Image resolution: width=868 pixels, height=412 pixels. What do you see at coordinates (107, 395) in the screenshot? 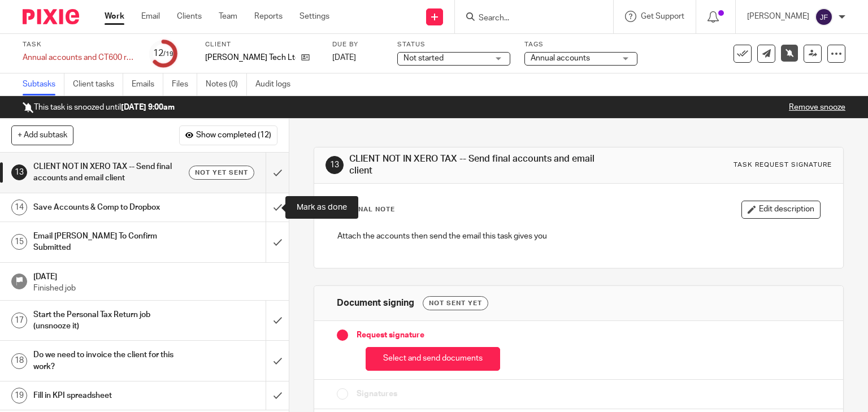
I see `h1: Fill in KPI spreadsheet` at bounding box center [107, 395].